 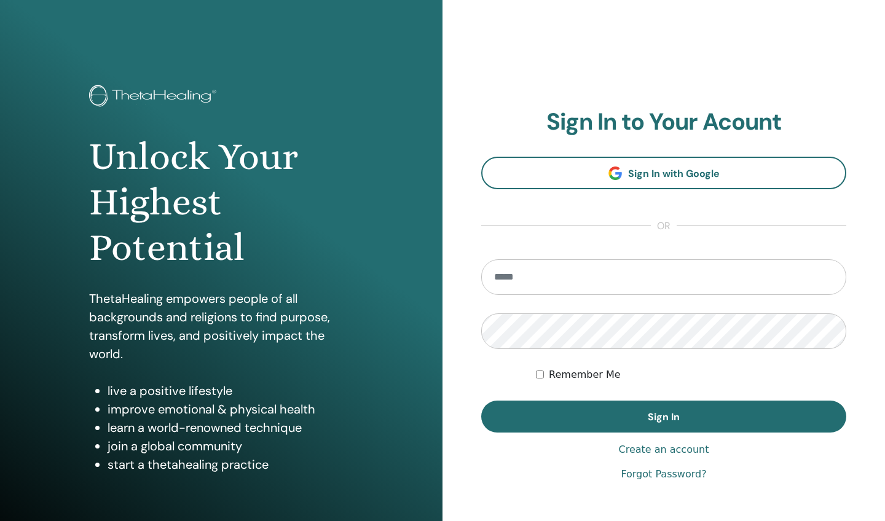 What do you see at coordinates (230, 446) in the screenshot?
I see `li: join a global community` at bounding box center [230, 446].